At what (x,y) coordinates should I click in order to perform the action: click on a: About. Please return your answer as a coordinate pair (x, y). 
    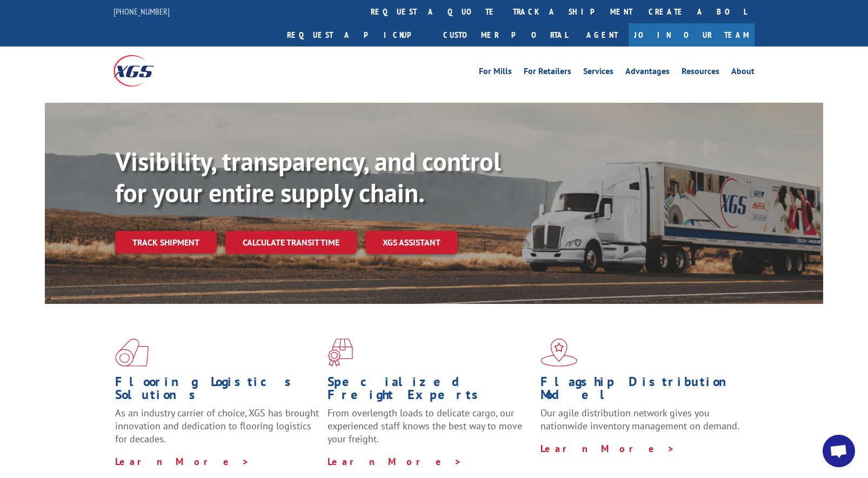
    Looking at the image, I should click on (743, 73).